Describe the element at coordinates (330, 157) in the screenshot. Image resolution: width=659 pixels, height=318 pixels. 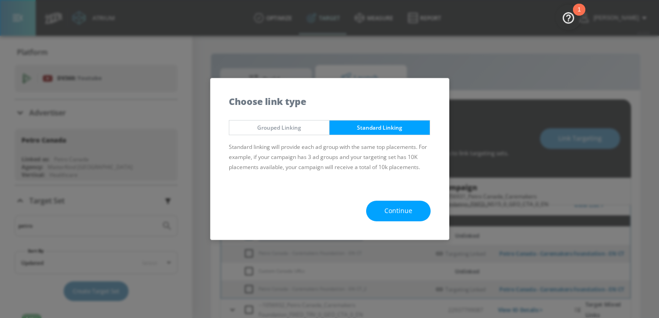
I see `p: Standard linking will provide each ad group with the same top placements. For example, if your ca...` at that location.